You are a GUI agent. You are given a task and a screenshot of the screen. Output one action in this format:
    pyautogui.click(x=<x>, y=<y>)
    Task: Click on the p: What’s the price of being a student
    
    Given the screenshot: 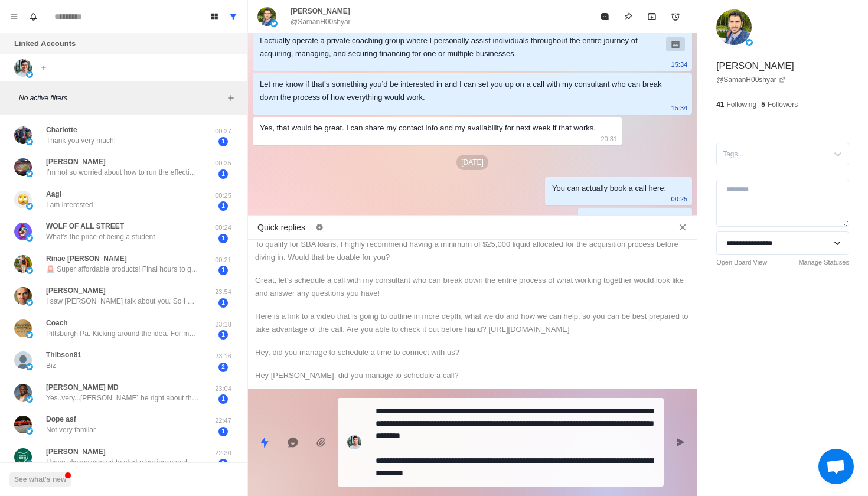 What is the action you would take?
    pyautogui.click(x=100, y=237)
    